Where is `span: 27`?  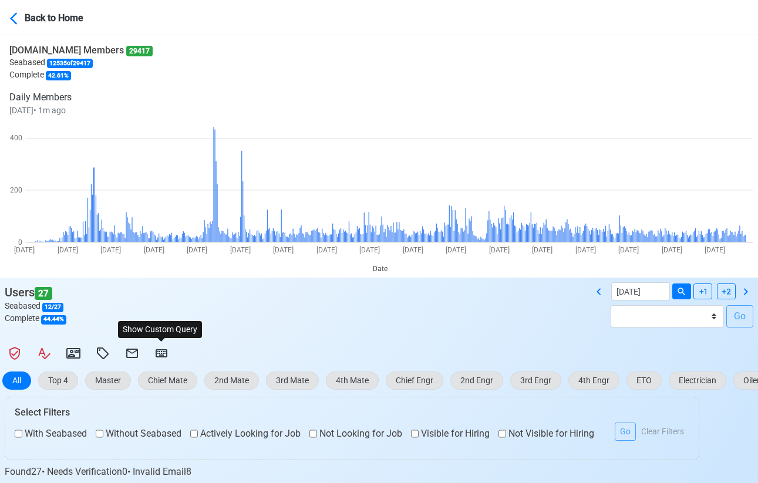 span: 27 is located at coordinates (43, 294).